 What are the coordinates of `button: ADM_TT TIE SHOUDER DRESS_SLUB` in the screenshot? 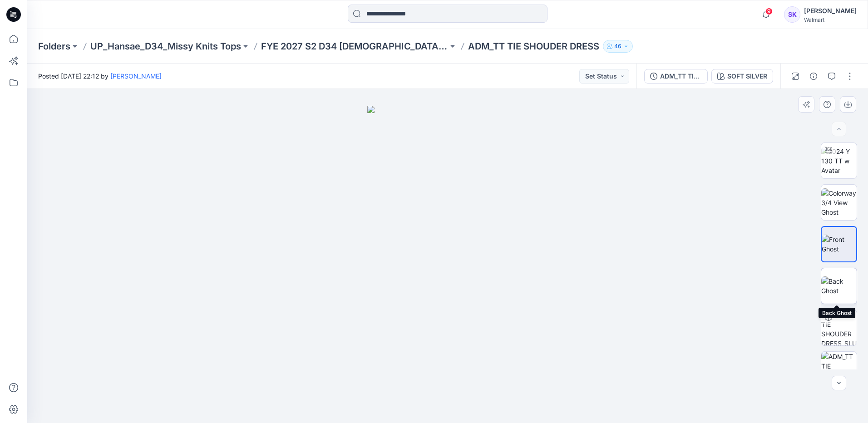 It's located at (676, 76).